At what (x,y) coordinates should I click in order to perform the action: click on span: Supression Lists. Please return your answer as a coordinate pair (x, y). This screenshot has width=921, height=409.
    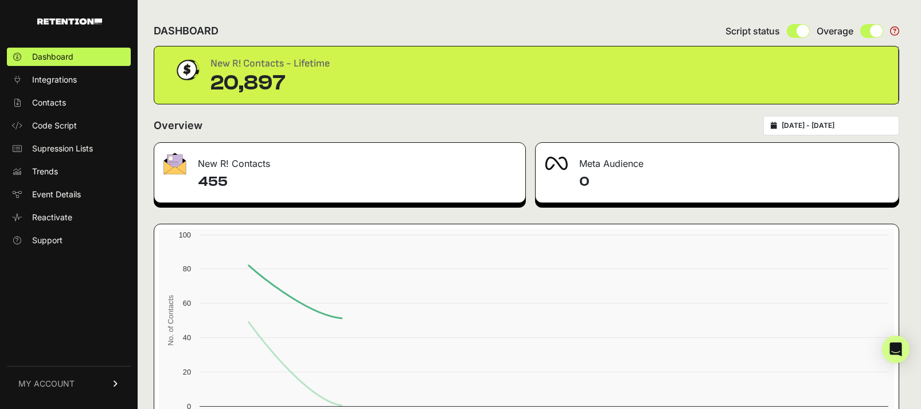
    Looking at the image, I should click on (63, 149).